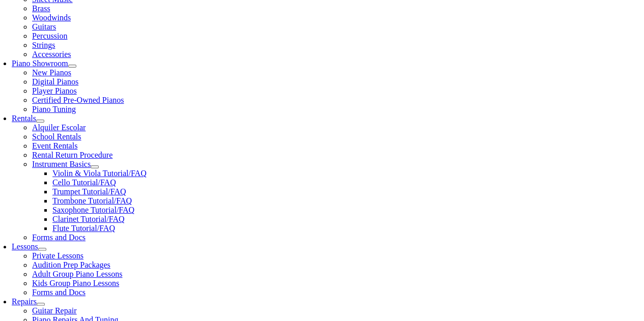  I want to click on span: Repairs, so click(24, 301).